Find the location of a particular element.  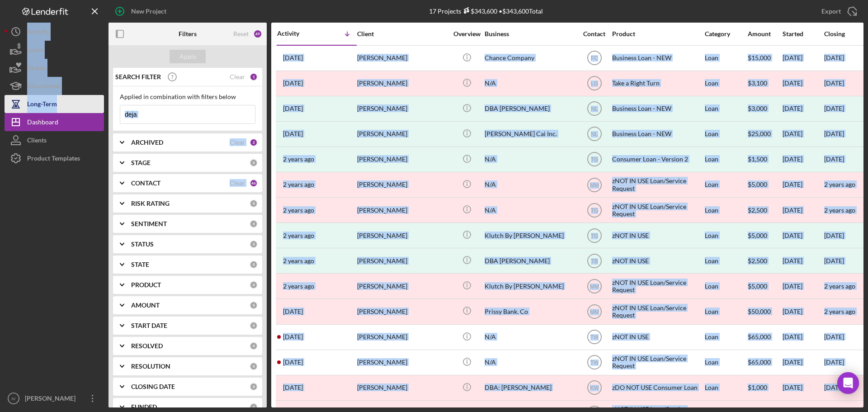

text: MM is located at coordinates (594, 185).